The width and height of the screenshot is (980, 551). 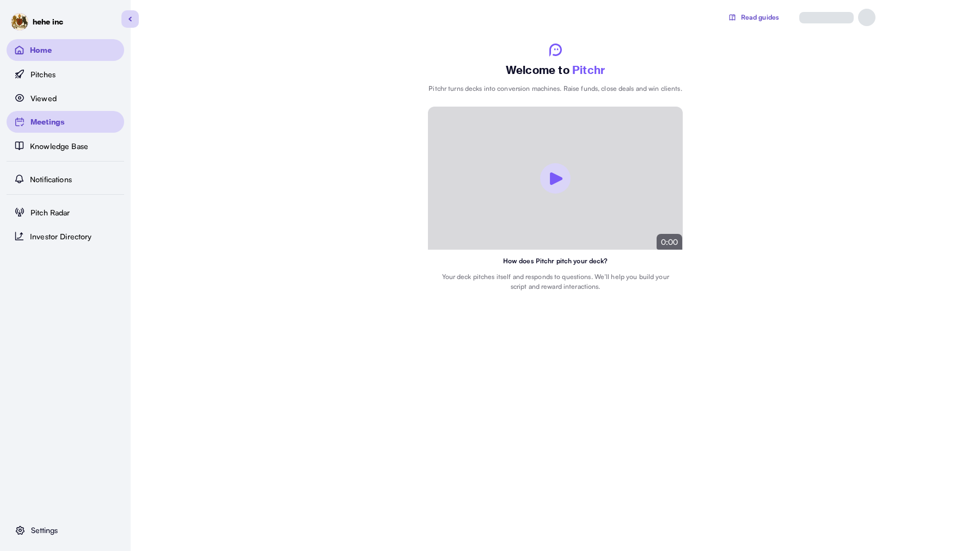 What do you see at coordinates (44, 98) in the screenshot?
I see `p: Viewed` at bounding box center [44, 98].